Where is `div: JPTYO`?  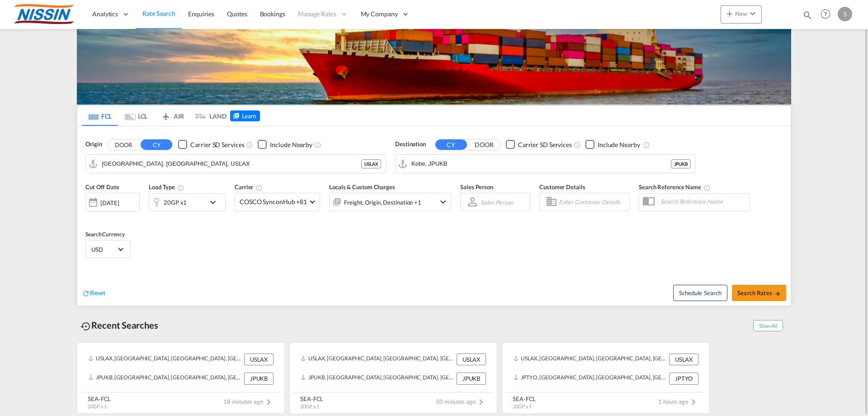
div: JPTYO is located at coordinates (684, 378).